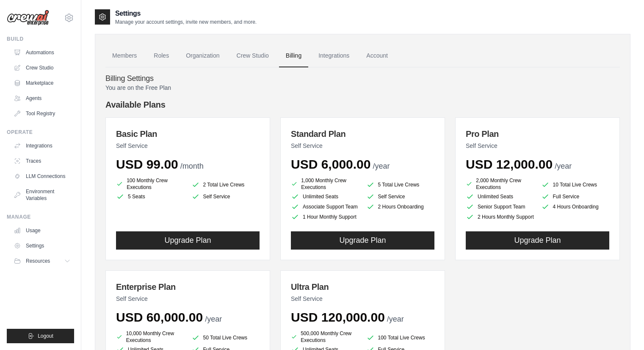 The width and height of the screenshot is (644, 350). Describe the element at coordinates (188, 287) in the screenshot. I see `h3: Enterprise Plan` at that location.